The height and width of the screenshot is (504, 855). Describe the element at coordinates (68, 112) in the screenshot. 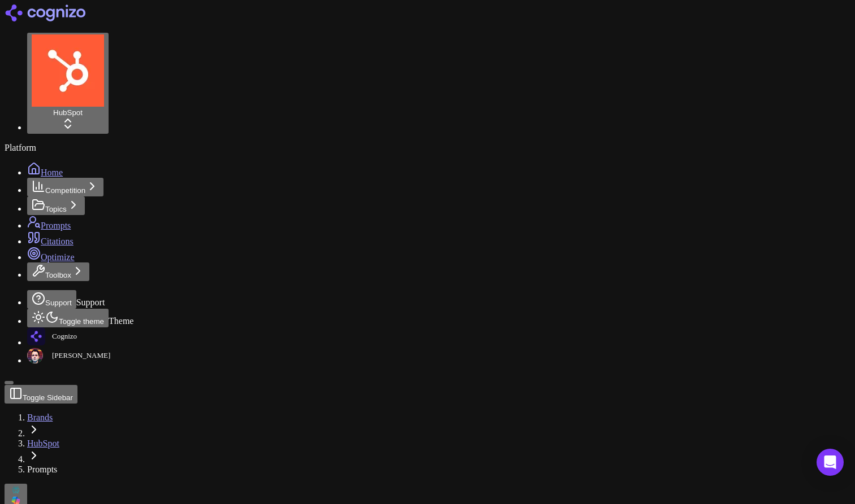

I see `span: HubSpot` at that location.